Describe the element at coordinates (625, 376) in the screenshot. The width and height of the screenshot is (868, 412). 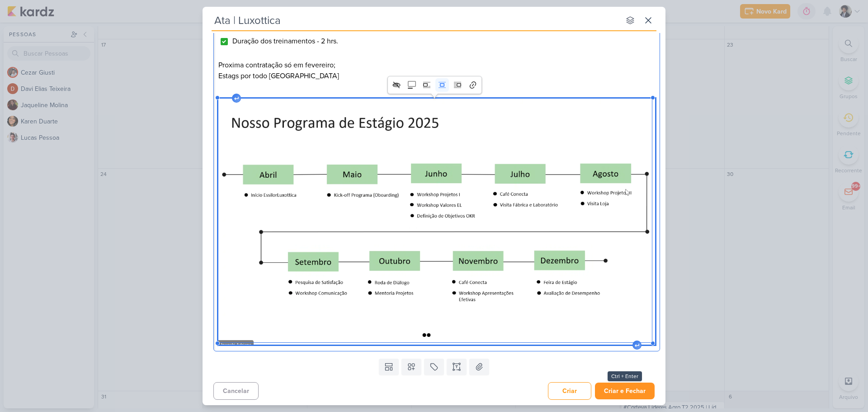
I see `div: Ctrl + Enter` at that location.